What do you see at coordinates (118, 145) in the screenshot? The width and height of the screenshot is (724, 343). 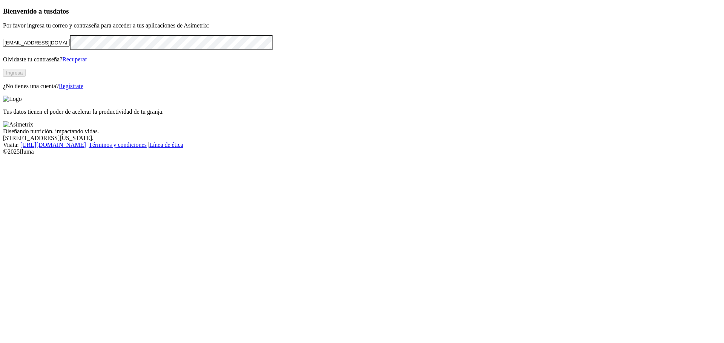 I see `a: Términos y condiciones` at bounding box center [118, 145].